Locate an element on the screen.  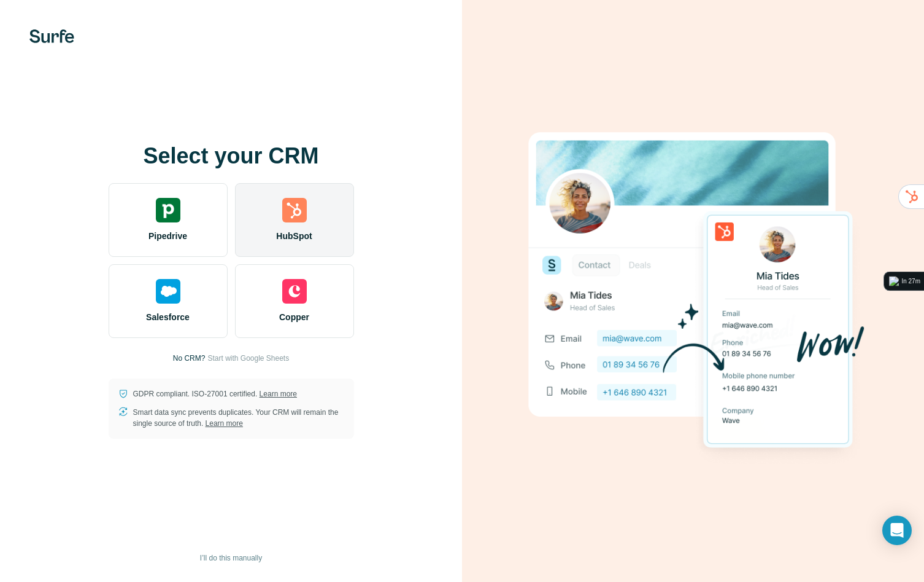
button: Start with Google Sheets is located at coordinates (248, 358).